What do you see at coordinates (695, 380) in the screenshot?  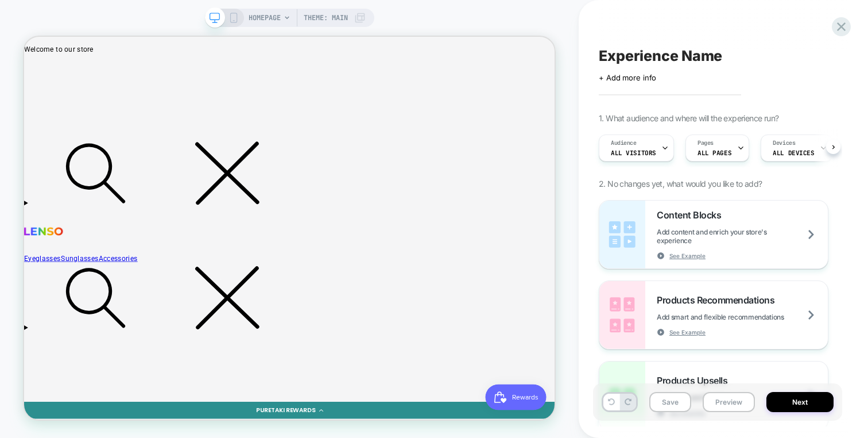 I see `span: Products Upsells` at bounding box center [695, 380].